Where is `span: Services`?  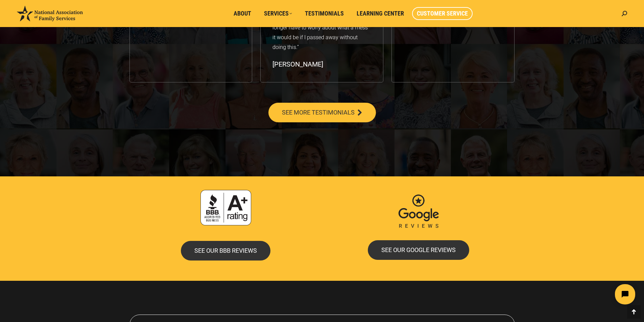
span: Services is located at coordinates (278, 14).